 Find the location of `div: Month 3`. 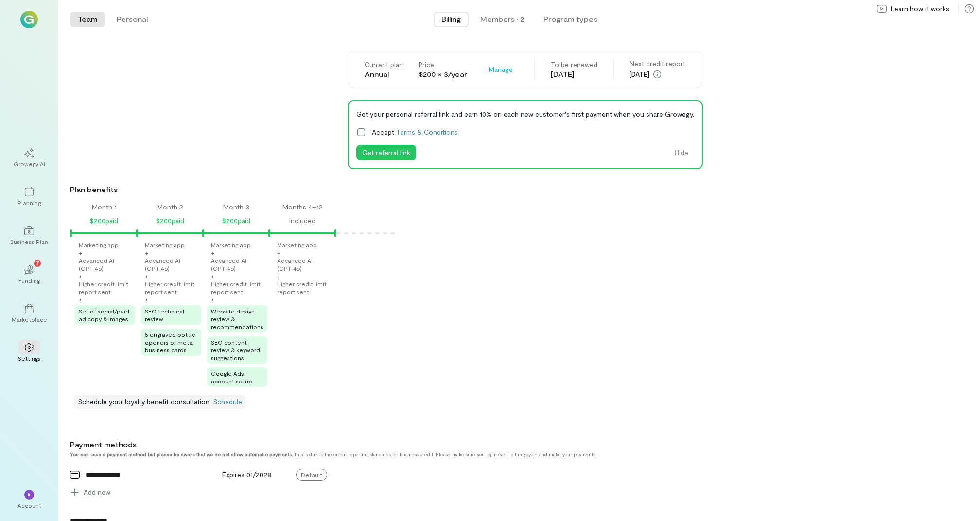

div: Month 3 is located at coordinates (236, 207).